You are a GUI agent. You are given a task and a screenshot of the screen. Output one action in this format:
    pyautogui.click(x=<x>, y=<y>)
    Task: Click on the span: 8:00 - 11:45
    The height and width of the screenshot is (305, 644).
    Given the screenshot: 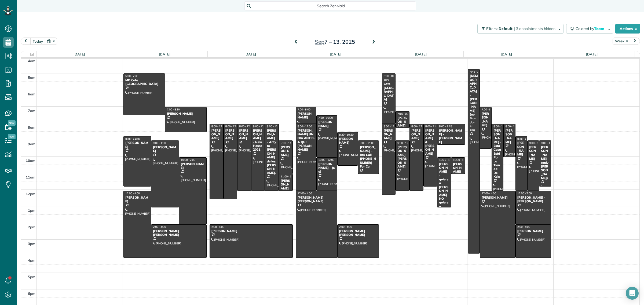 What is the action you would take?
    pyautogui.click(x=433, y=126)
    